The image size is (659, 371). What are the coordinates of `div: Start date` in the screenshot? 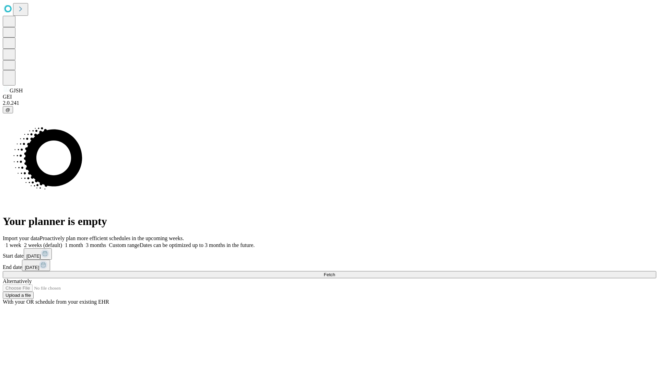 It's located at (329, 254).